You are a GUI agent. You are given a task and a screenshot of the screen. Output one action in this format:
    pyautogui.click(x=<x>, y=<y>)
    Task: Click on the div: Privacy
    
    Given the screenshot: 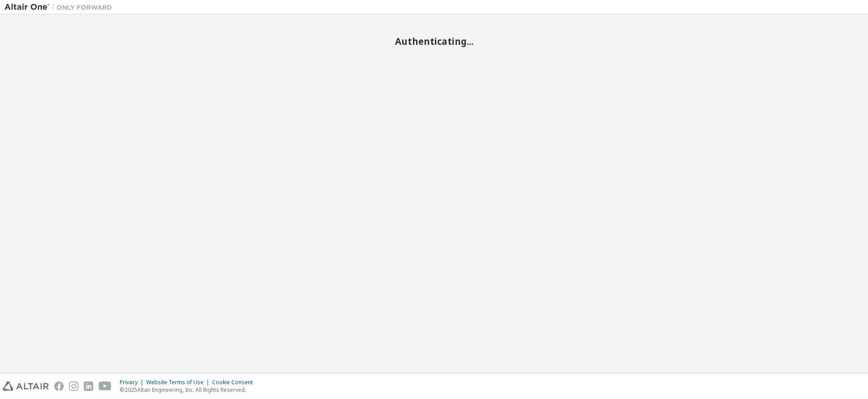 What is the action you would take?
    pyautogui.click(x=133, y=383)
    